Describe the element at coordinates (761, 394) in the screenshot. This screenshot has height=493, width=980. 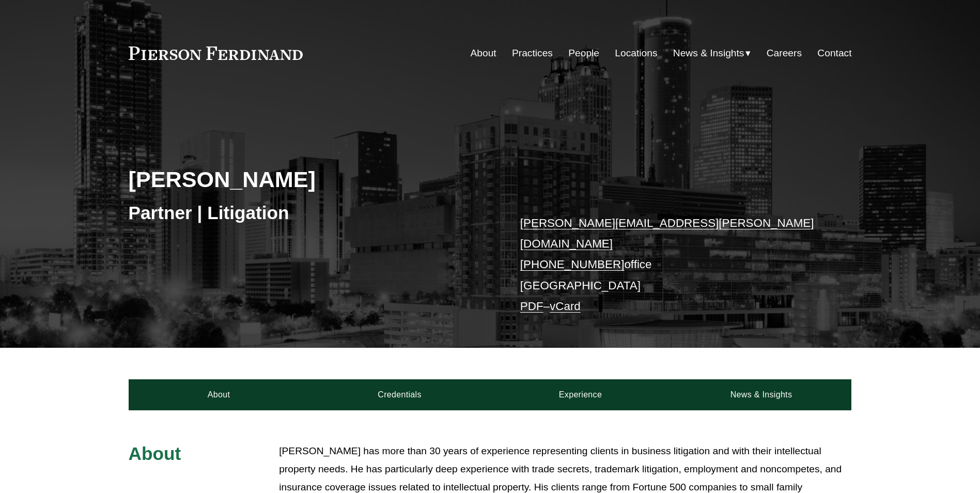
I see `a: News & Insights` at that location.